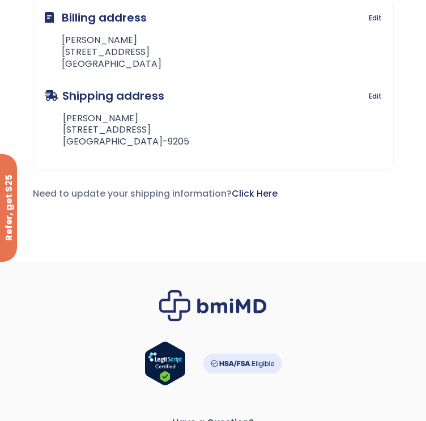  Describe the element at coordinates (213, 305) in the screenshot. I see `img: Brand Logo` at that location.